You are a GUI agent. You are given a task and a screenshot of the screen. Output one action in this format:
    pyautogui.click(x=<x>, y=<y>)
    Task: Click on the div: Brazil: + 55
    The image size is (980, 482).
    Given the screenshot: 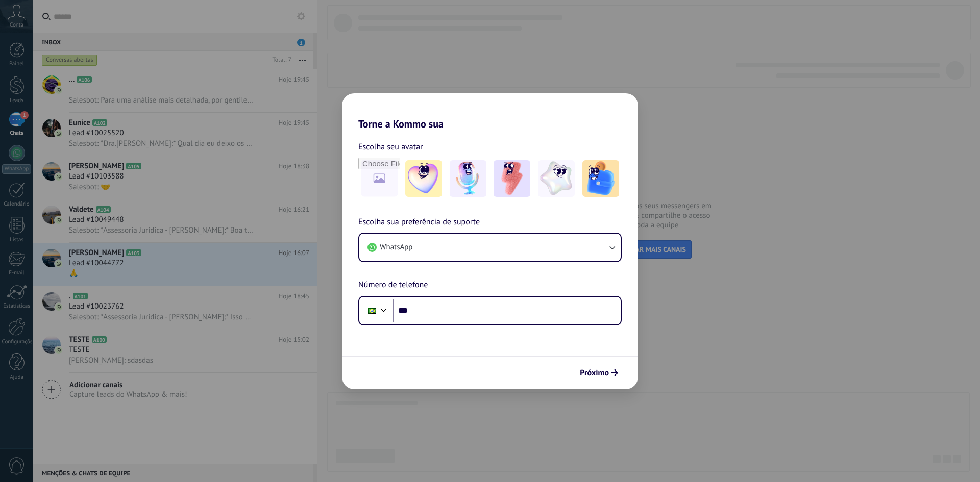 What is the action you would take?
    pyautogui.click(x=372, y=311)
    